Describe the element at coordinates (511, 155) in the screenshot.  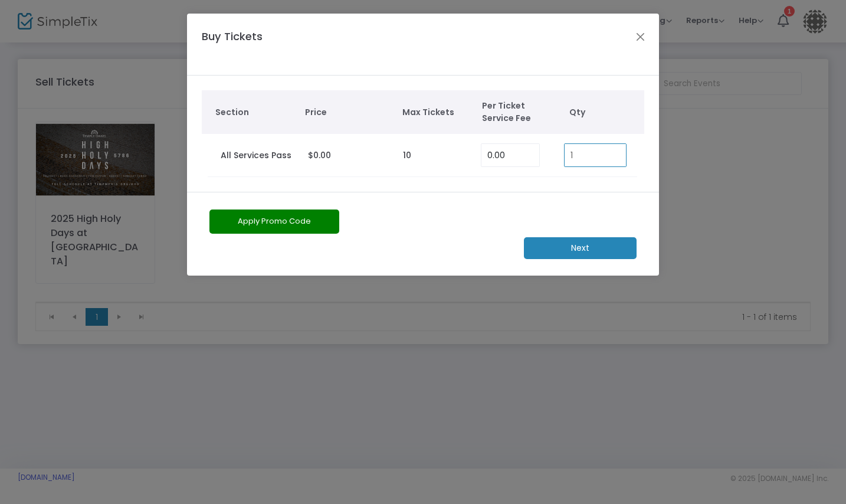
I see `input: Enter Service Fee` at that location.